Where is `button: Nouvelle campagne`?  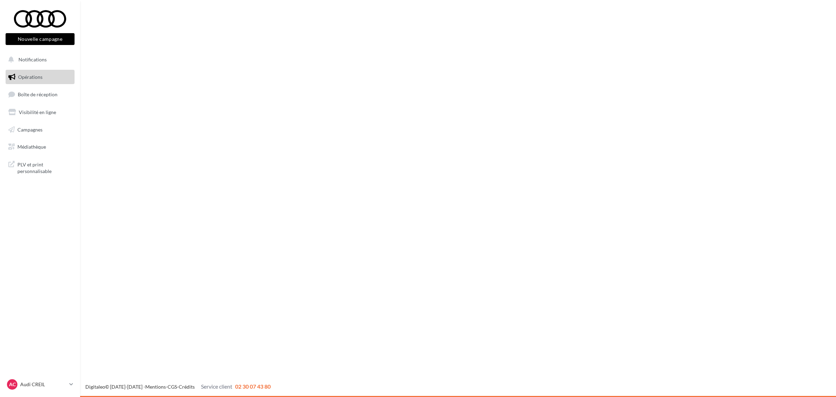
button: Nouvelle campagne is located at coordinates (40, 39).